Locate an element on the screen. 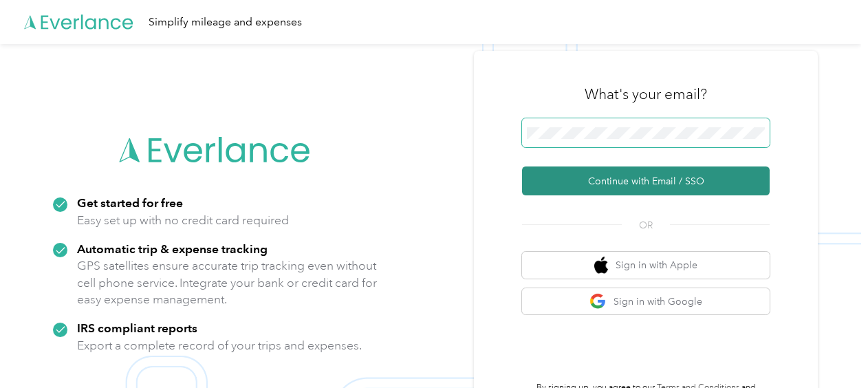 This screenshot has width=868, height=388. button: Continue with Email / SSO is located at coordinates (646, 181).